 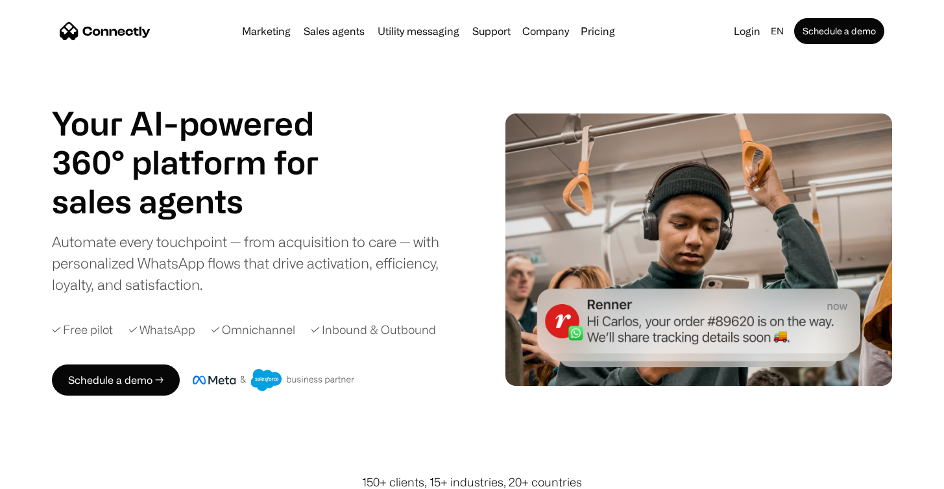 I want to click on div: Company, so click(x=546, y=31).